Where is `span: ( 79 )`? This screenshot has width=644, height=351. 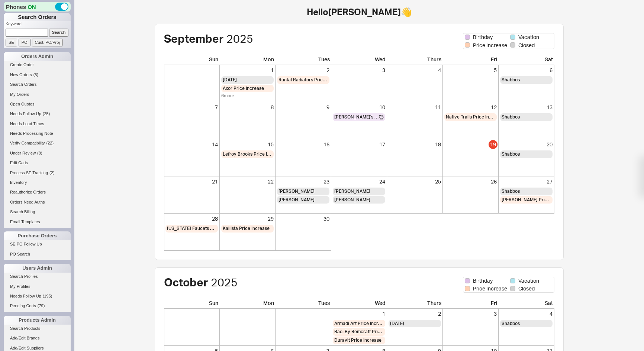
span: ( 79 ) is located at coordinates (41, 306).